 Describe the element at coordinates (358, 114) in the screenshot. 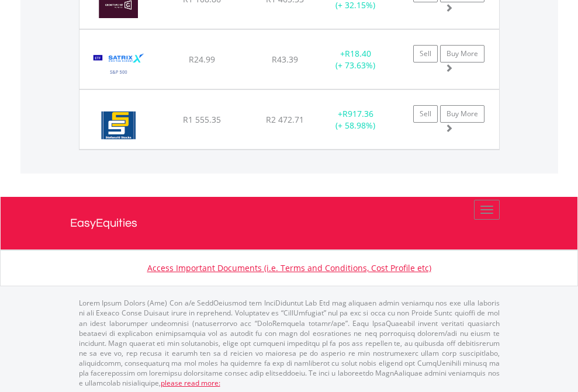

I see `span: R917.36` at that location.